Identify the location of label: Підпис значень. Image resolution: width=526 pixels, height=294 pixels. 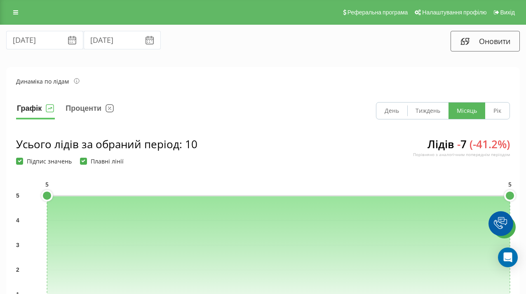
(44, 161).